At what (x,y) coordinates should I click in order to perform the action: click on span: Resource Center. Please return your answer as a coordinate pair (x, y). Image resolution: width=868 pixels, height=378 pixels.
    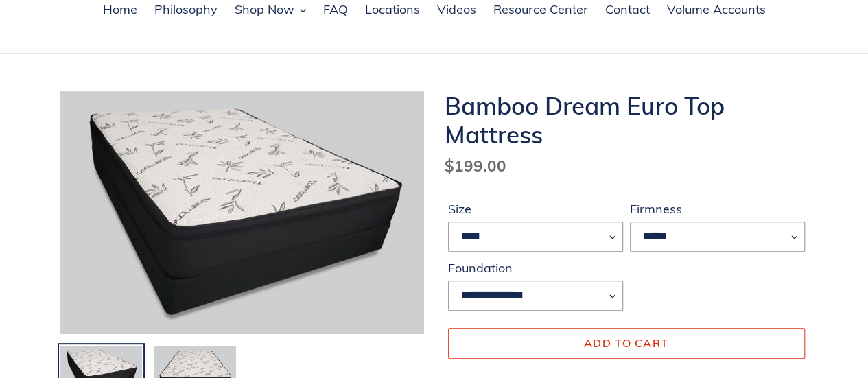
    Looking at the image, I should click on (541, 9).